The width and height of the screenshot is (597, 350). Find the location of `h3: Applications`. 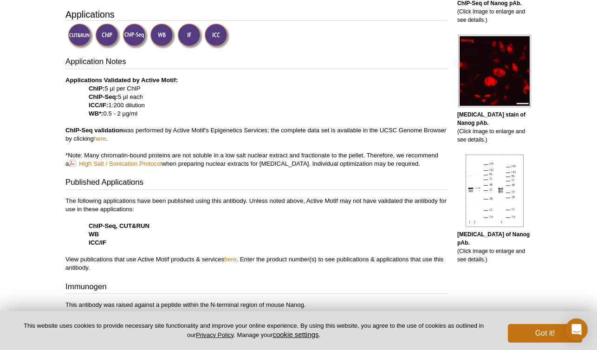

h3: Applications is located at coordinates (257, 14).